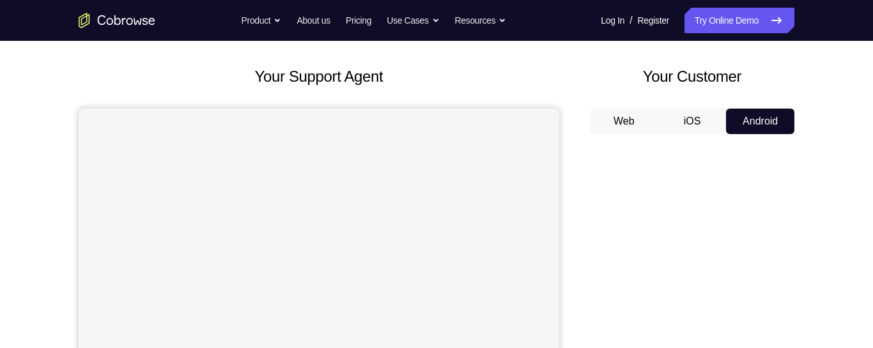 This screenshot has width=873, height=348. Describe the element at coordinates (261, 20) in the screenshot. I see `button: Product` at that location.